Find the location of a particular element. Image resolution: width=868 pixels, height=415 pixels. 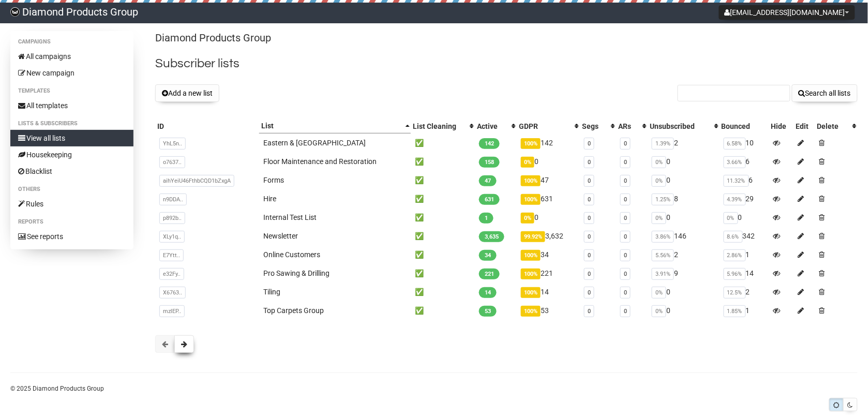

span: 158 is located at coordinates (489, 162).